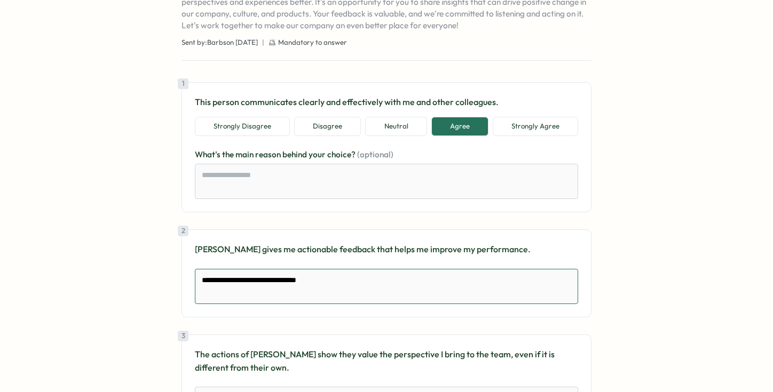 The height and width of the screenshot is (392, 773). I want to click on div: 3, so click(183, 336).